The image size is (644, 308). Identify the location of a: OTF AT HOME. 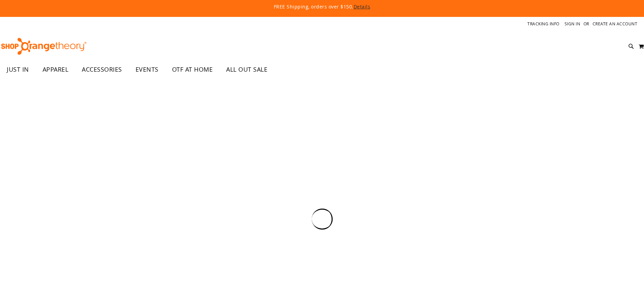
(192, 70).